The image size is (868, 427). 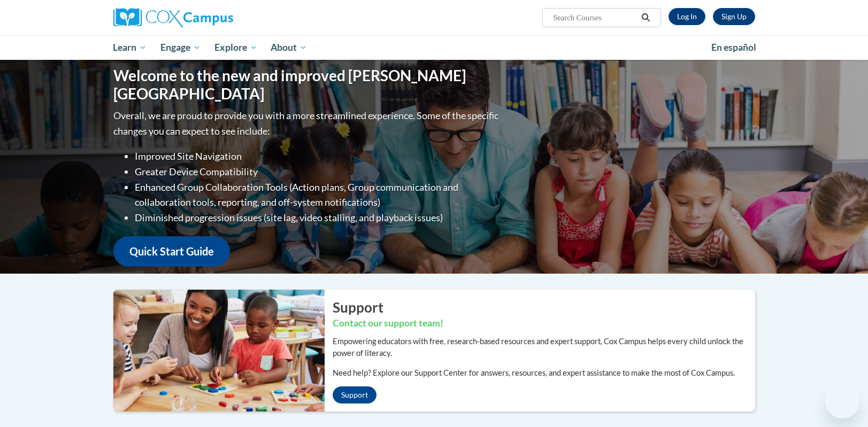 I want to click on span: Explore, so click(x=236, y=48).